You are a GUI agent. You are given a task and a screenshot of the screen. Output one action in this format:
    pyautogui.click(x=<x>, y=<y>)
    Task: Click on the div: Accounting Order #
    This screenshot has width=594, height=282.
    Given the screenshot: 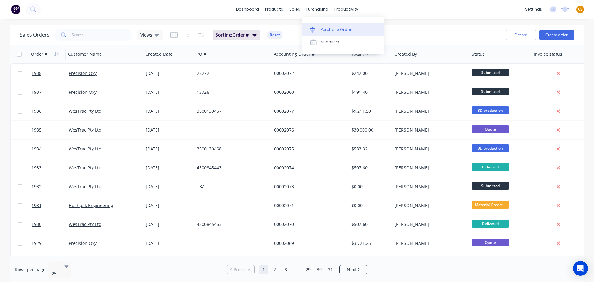 What is the action you would take?
    pyautogui.click(x=294, y=54)
    